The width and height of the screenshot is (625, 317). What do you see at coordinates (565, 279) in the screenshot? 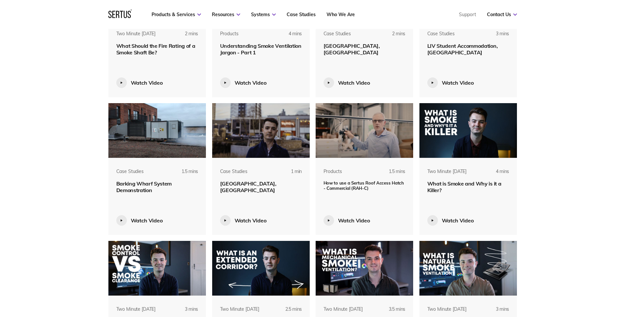
I see `div: Chat Widget` at bounding box center [565, 279].